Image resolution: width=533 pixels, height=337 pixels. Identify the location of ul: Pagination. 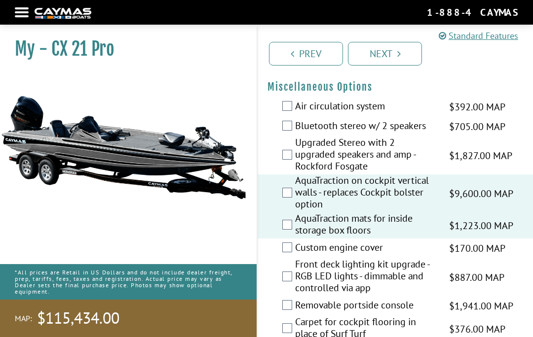
(400, 53).